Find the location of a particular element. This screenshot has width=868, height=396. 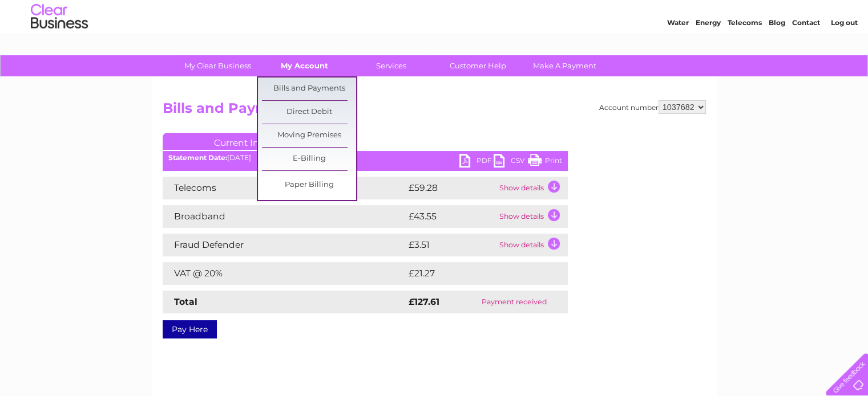

td: £21.27 is located at coordinates (474, 274).